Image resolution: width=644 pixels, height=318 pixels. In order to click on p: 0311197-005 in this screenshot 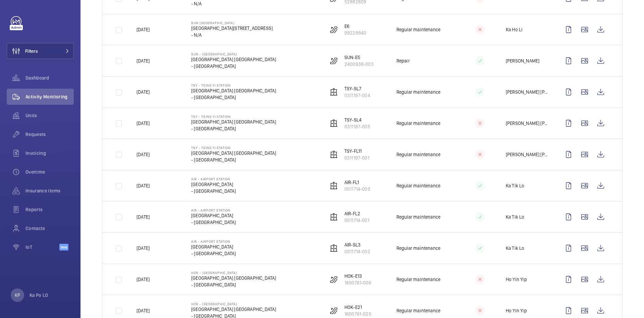, I will do `click(358, 126)`.